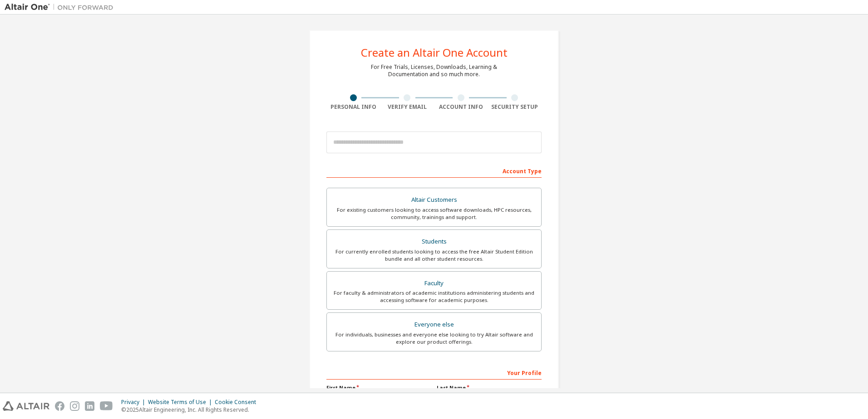 The height and width of the screenshot is (419, 868). What do you see at coordinates (434, 255) in the screenshot?
I see `div: For currently enrolled students looking to access the free Altair Student Edition bundle and all ...` at bounding box center [434, 255].